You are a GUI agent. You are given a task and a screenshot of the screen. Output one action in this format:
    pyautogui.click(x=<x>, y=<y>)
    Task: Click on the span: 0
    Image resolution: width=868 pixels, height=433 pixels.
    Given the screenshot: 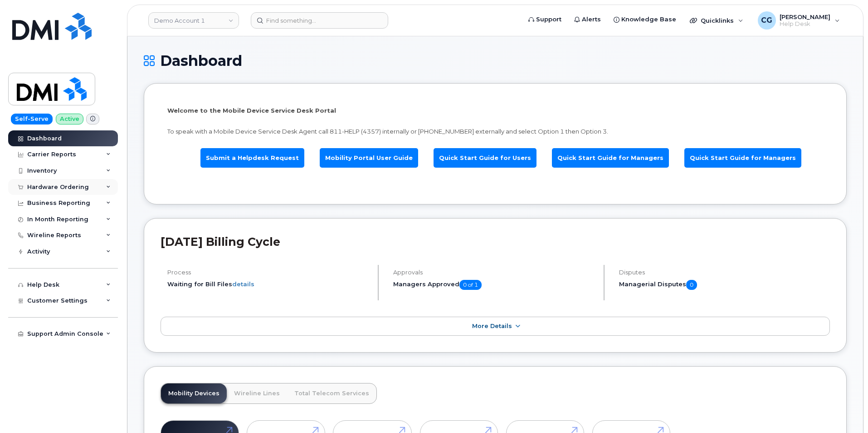 What is the action you would take?
    pyautogui.click(x=691, y=285)
    